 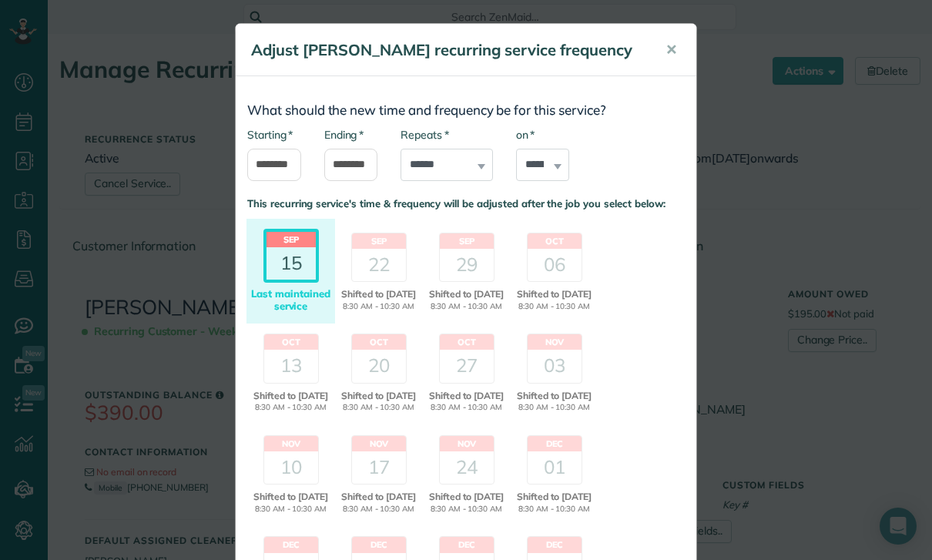 I want to click on div: 27, so click(x=467, y=366).